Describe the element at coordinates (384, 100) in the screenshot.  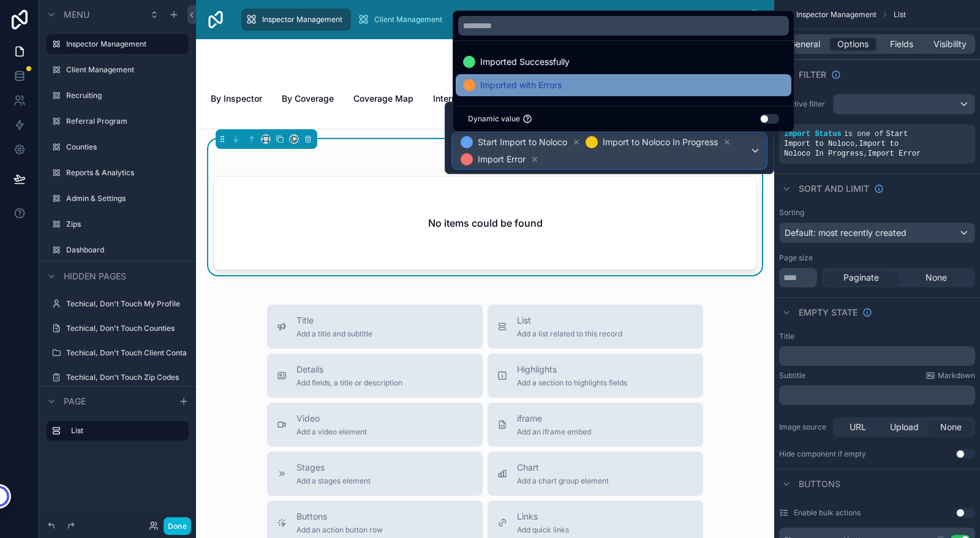
I see `a: Coverage Map` at that location.